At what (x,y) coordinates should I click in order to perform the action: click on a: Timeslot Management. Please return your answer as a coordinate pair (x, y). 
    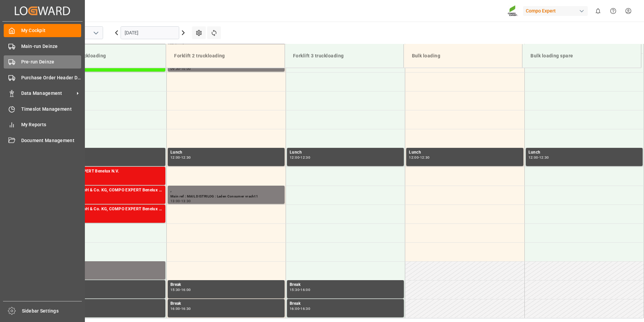
    Looking at the image, I should click on (42, 108).